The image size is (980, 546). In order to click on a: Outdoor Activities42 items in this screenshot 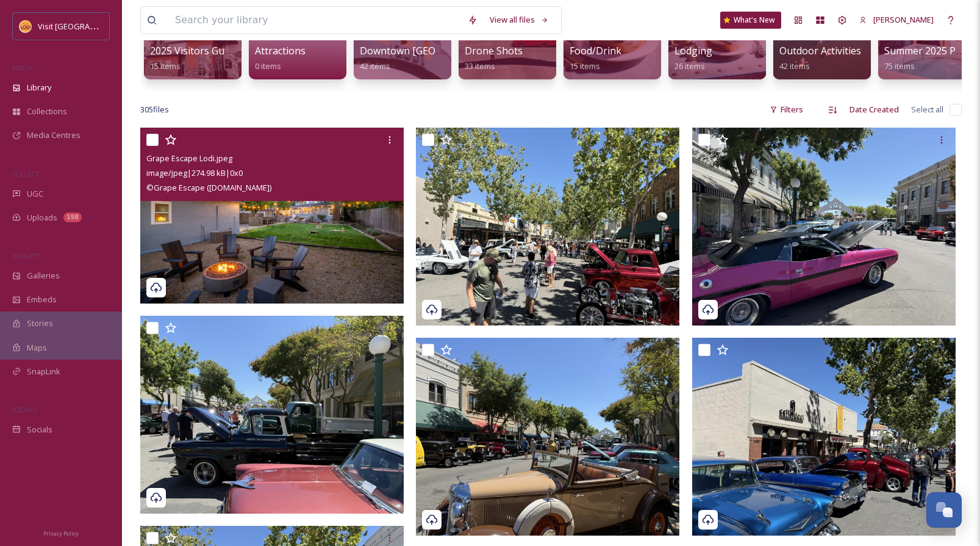, I will do `click(820, 58)`.